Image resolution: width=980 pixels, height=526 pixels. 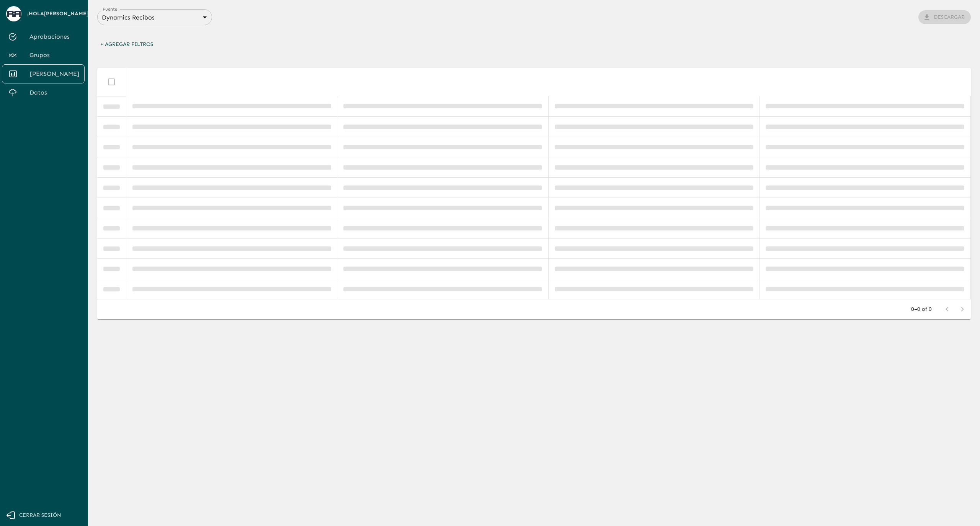 I want to click on span: Grupos, so click(x=54, y=55).